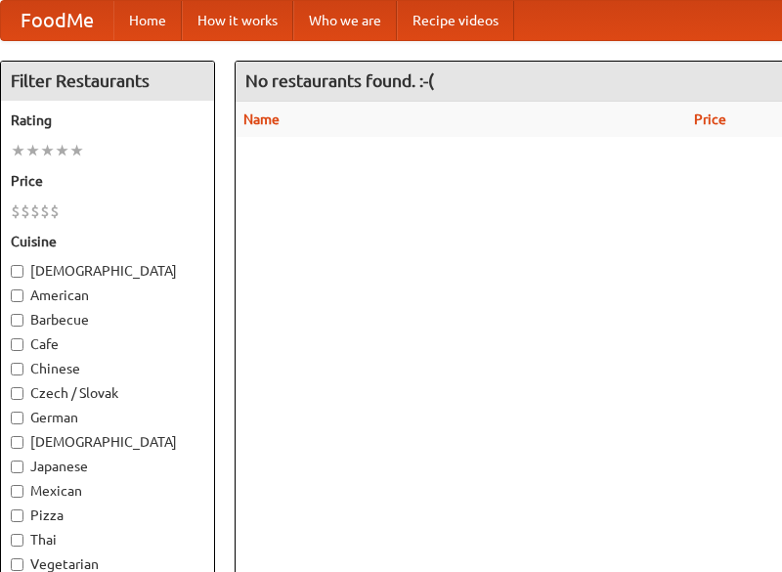 Image resolution: width=782 pixels, height=572 pixels. What do you see at coordinates (17, 417) in the screenshot?
I see `input: German` at bounding box center [17, 417].